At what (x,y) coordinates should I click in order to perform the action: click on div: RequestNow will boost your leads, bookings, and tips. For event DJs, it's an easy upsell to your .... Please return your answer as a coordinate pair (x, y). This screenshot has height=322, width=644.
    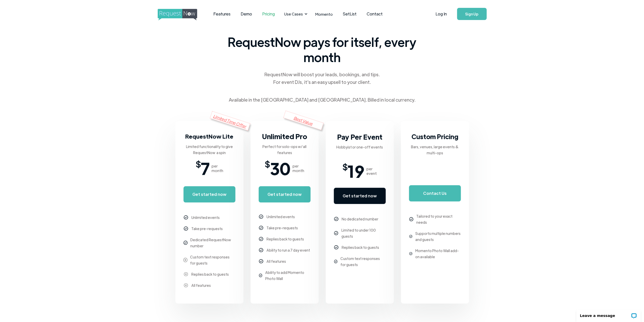
    Looking at the image, I should click on (322, 78).